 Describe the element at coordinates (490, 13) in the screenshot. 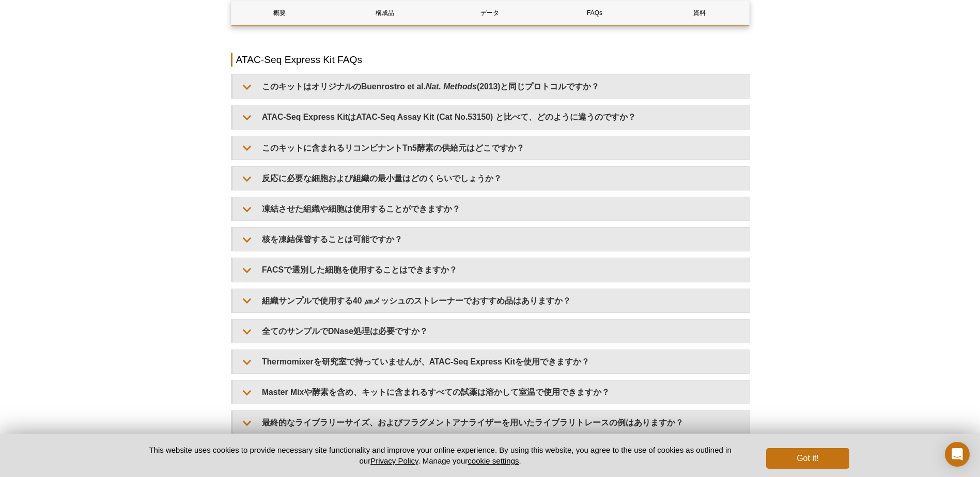

I see `a: データ` at that location.